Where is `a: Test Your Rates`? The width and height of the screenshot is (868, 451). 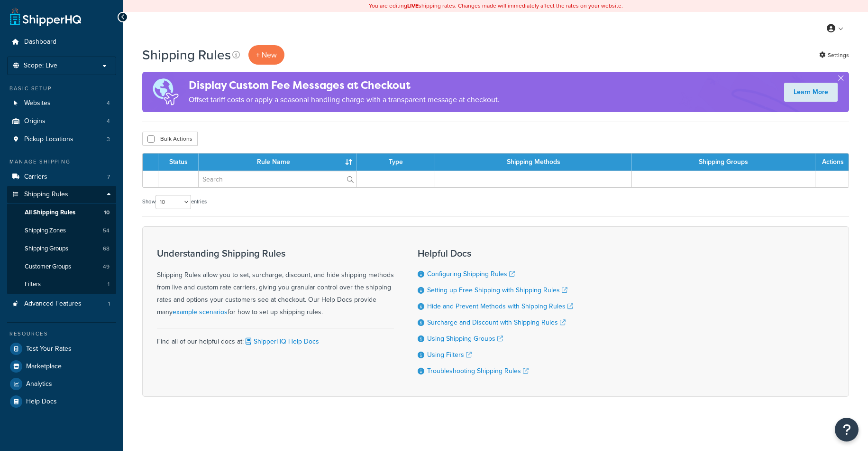 a: Test Your Rates is located at coordinates (62, 348).